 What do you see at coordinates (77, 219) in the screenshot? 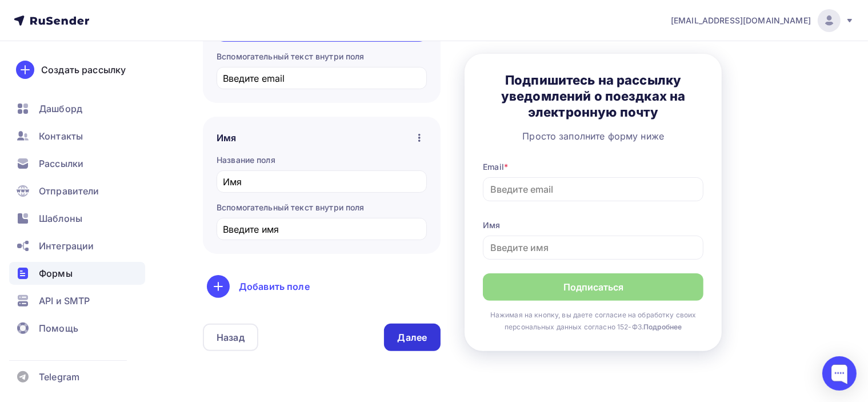
I see `a: Шаблоны` at bounding box center [77, 219].